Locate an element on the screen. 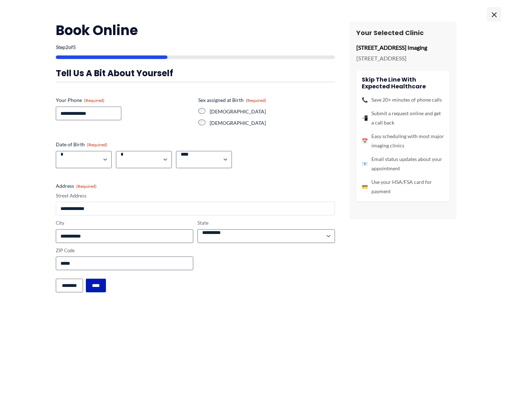 The width and height of the screenshot is (512, 420). p: Step of is located at coordinates (195, 48).